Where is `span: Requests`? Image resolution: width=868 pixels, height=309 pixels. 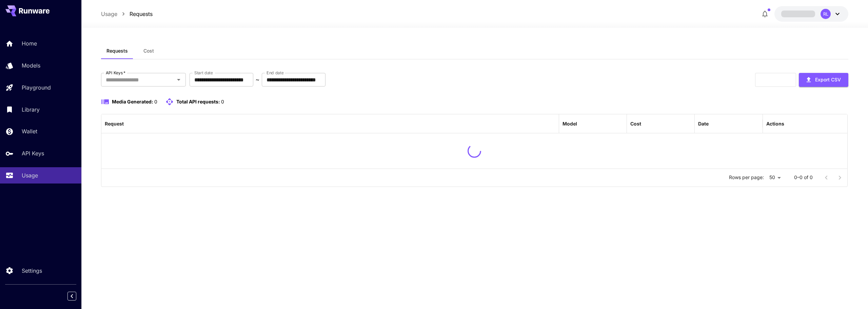 span: Requests is located at coordinates (117, 51).